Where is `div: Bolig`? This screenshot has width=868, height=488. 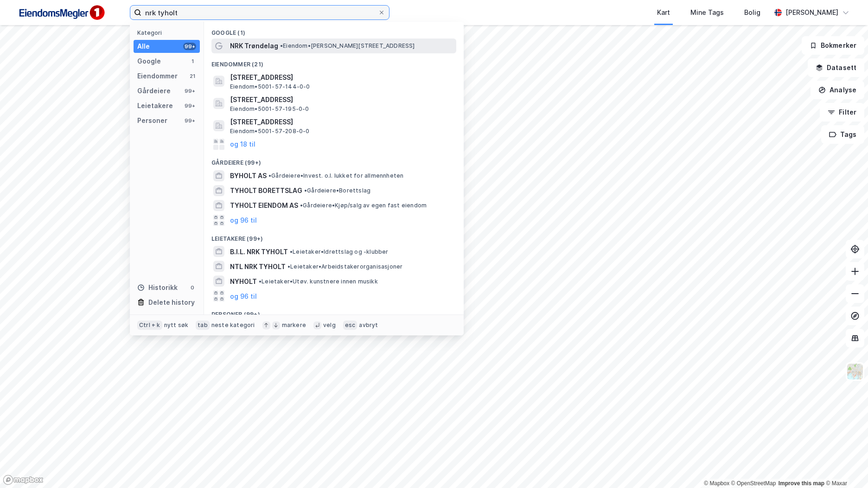 div: Bolig is located at coordinates (752, 12).